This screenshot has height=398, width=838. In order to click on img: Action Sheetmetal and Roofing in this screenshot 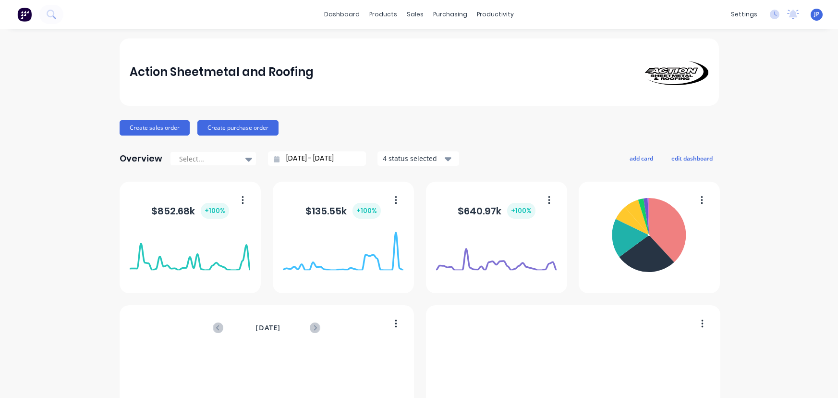, I will do `click(675, 72)`.